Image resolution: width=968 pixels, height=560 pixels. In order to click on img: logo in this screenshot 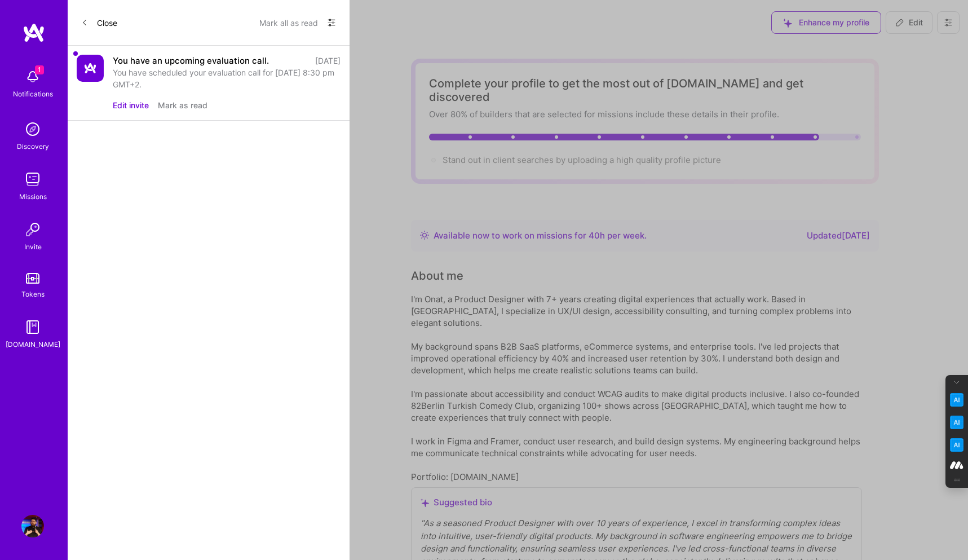, I will do `click(34, 32)`.